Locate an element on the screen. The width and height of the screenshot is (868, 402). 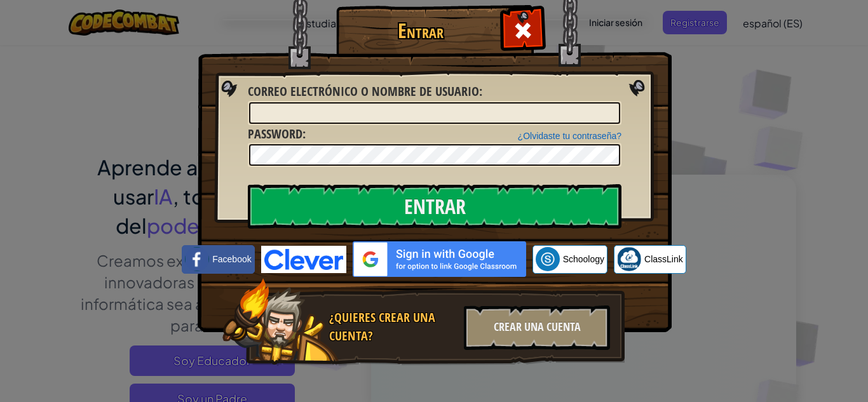
a: ¿Olvidaste tu contraseña? is located at coordinates (569, 136).